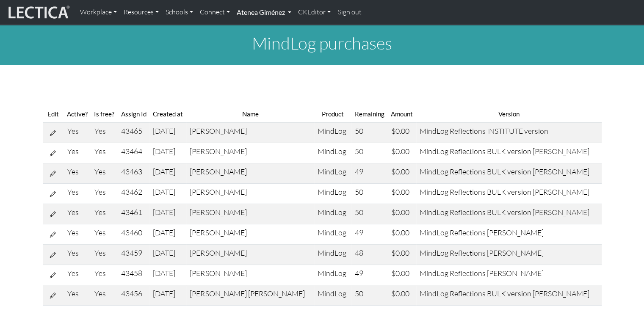 The image size is (644, 309). I want to click on a: Resources, so click(141, 12).